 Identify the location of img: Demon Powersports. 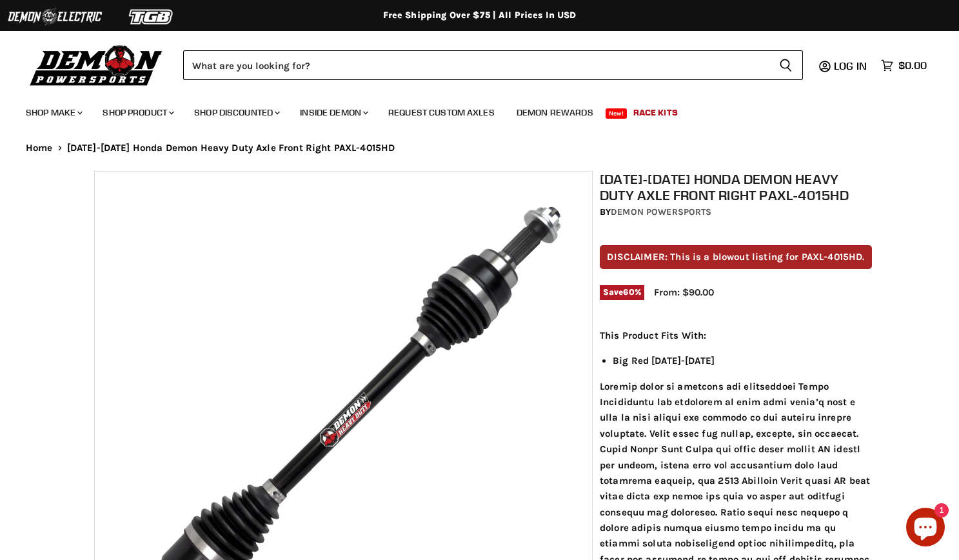
(96, 65).